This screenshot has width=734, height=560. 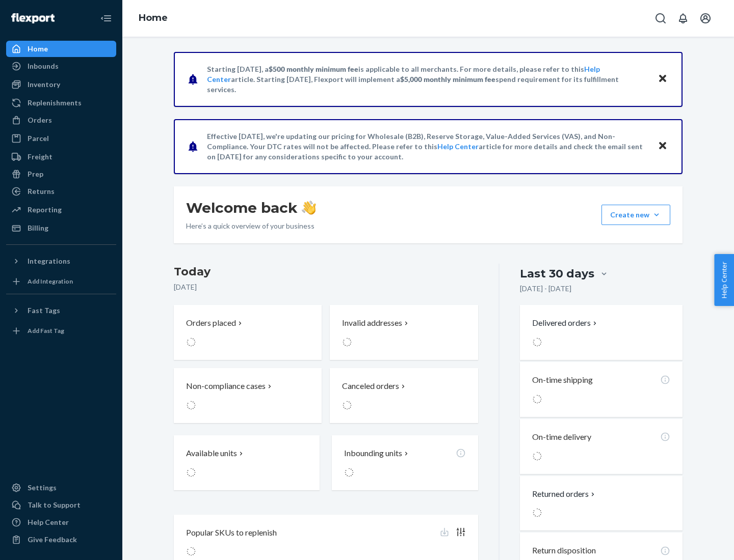 I want to click on button: Returned orders, so click(x=564, y=494).